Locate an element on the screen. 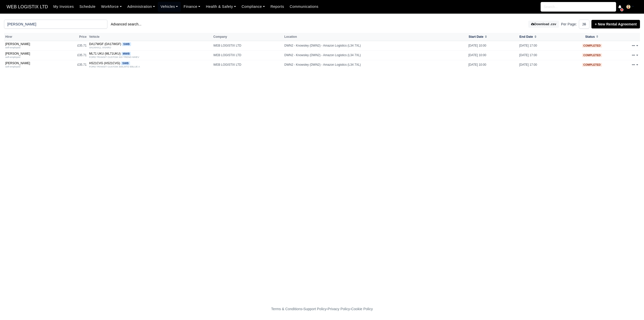  a: My Invoices is located at coordinates (64, 7).